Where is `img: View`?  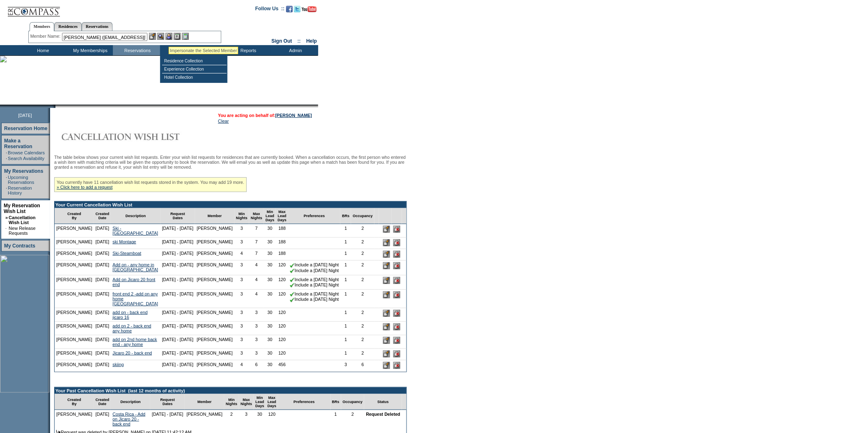 img: View is located at coordinates (160, 36).